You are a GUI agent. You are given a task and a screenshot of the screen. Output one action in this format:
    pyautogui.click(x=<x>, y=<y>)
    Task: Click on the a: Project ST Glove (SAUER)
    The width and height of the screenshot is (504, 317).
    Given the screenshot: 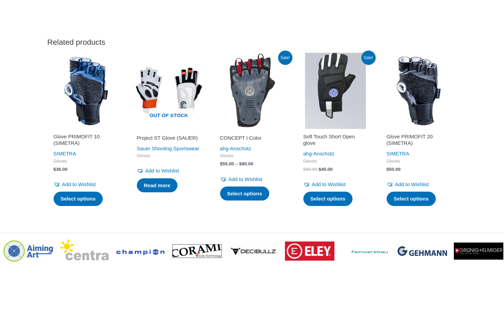 What is the action you would take?
    pyautogui.click(x=169, y=139)
    